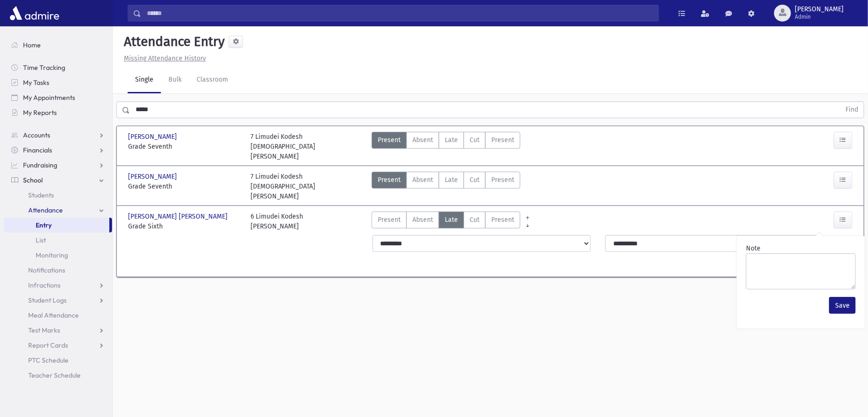  What do you see at coordinates (175, 80) in the screenshot?
I see `a: Bulk` at bounding box center [175, 80].